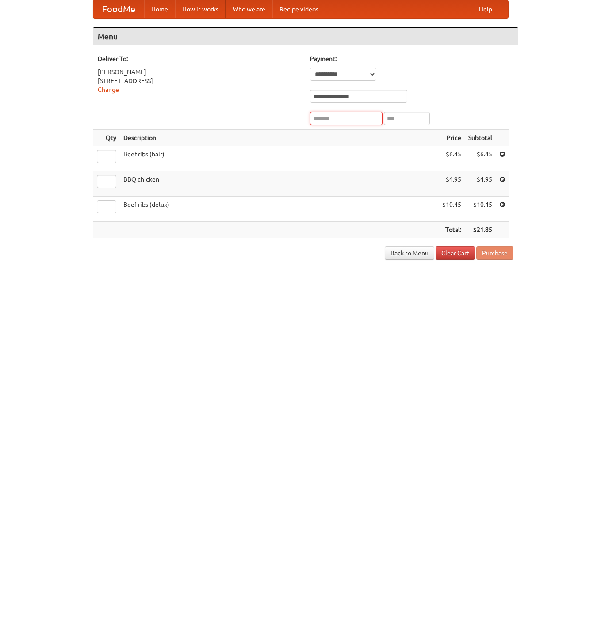 The width and height of the screenshot is (601, 625). Describe the element at coordinates (279, 138) in the screenshot. I see `th: Description` at that location.